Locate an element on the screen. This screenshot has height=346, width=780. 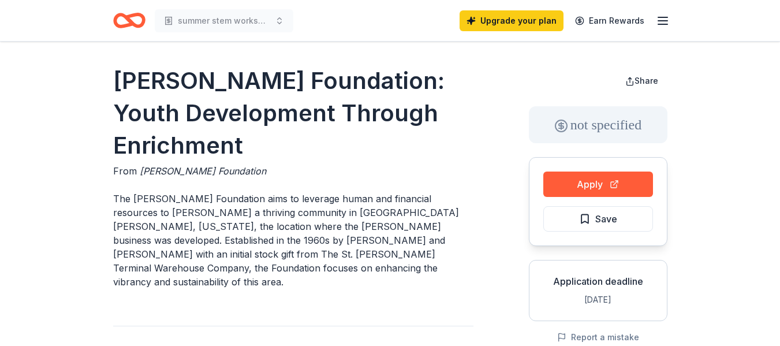
div: Application deadline is located at coordinates (598, 281).